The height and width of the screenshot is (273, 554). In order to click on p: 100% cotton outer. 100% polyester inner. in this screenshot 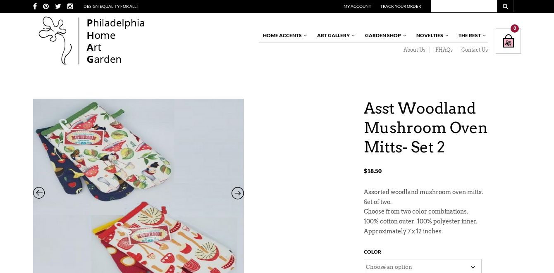, I will do `click(442, 222)`.